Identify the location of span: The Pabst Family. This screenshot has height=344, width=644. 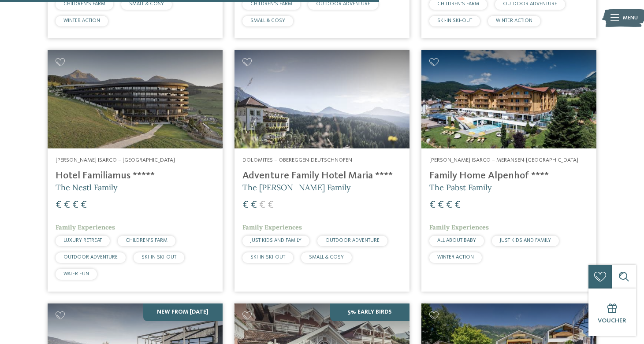
(460, 187).